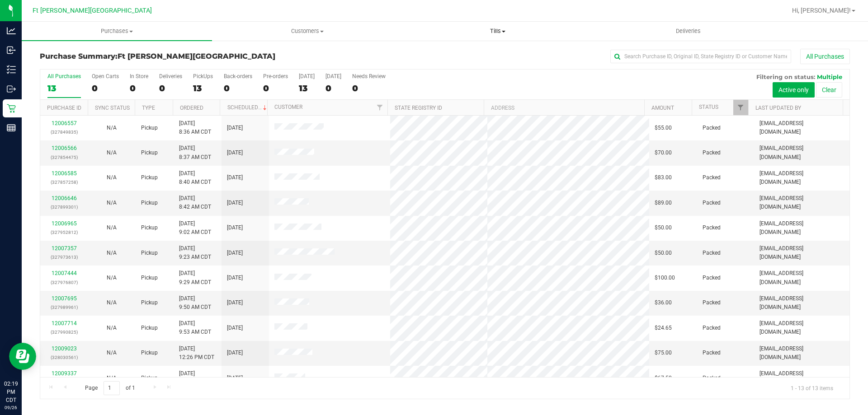 The width and height of the screenshot is (868, 415). Describe the element at coordinates (688, 31) in the screenshot. I see `a: Deliveries` at that location.